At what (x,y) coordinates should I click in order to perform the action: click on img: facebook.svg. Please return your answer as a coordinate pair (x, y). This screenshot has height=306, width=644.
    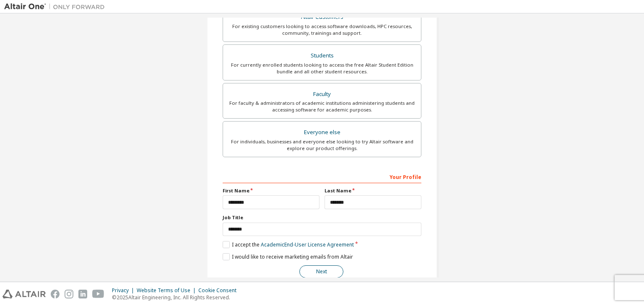
    Looking at the image, I should click on (55, 294).